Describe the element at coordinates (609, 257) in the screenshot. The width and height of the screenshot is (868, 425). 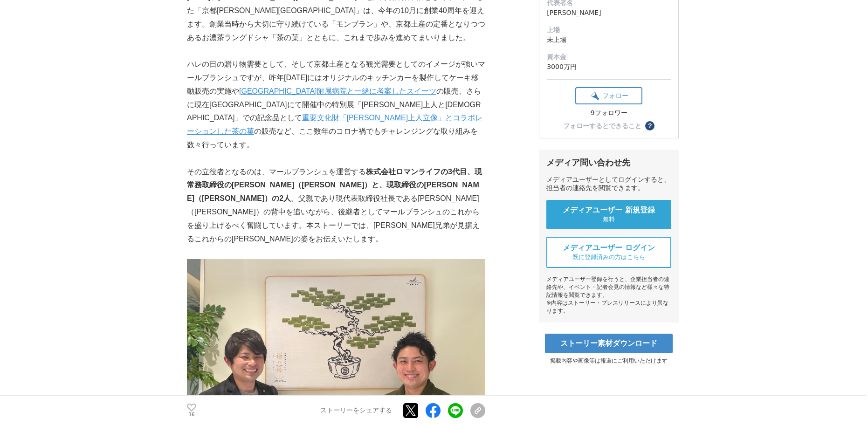
I see `span: 既に登録済みの方はこちら` at that location.